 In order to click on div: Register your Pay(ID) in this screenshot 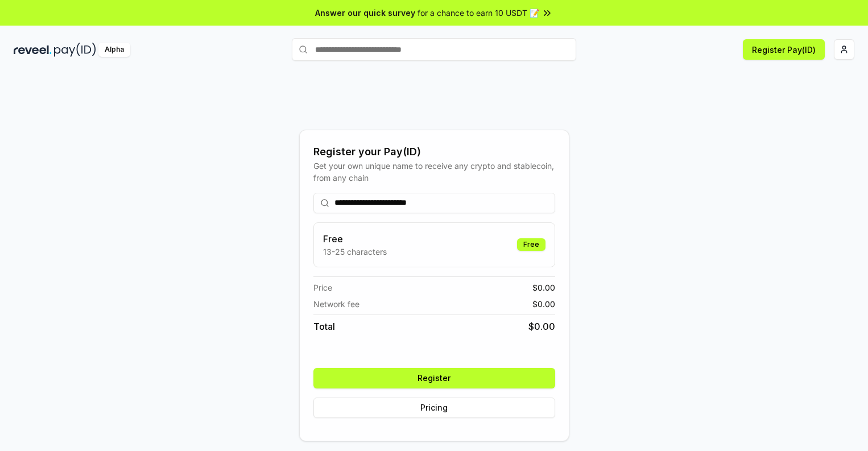, I will do `click(434, 152)`.